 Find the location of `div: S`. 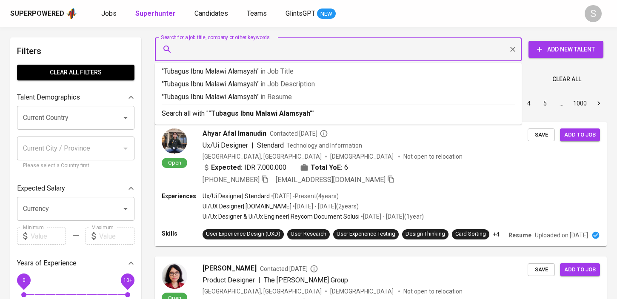

div: S is located at coordinates (593, 14).